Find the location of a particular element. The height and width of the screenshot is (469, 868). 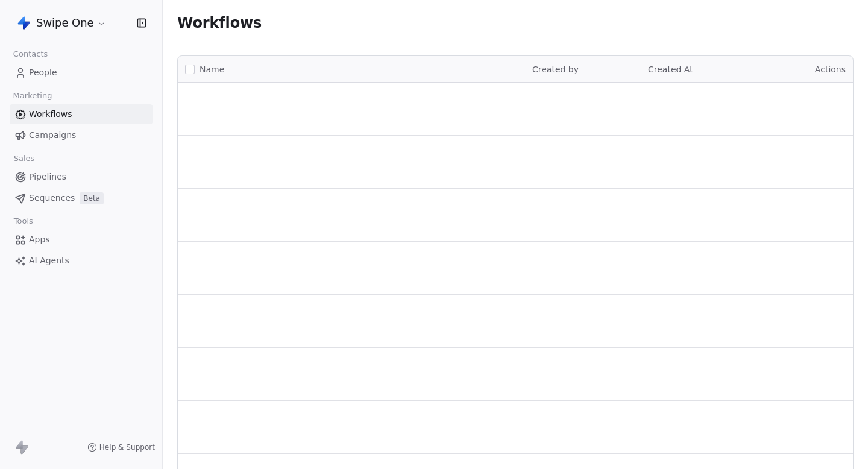

span: Campaigns is located at coordinates (52, 135).